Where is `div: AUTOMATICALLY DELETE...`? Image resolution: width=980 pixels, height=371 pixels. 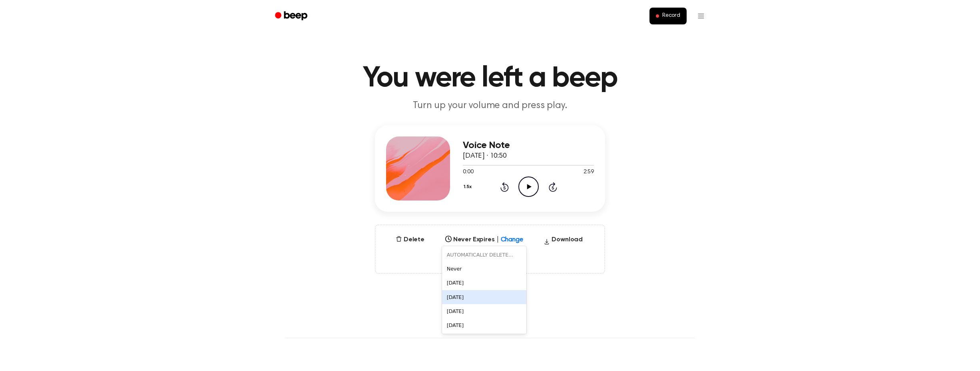 div: AUTOMATICALLY DELETE... is located at coordinates (484, 254).